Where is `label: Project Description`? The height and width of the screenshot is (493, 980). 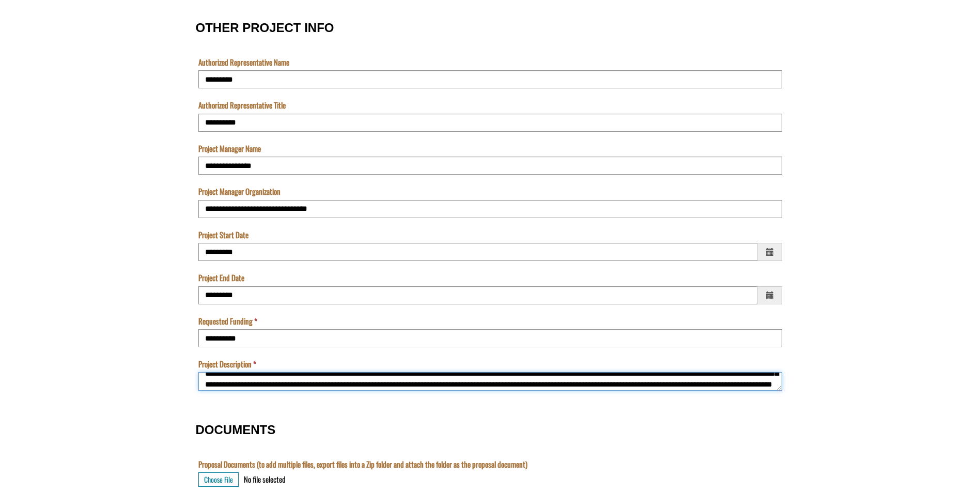 label: Project Description is located at coordinates (227, 364).